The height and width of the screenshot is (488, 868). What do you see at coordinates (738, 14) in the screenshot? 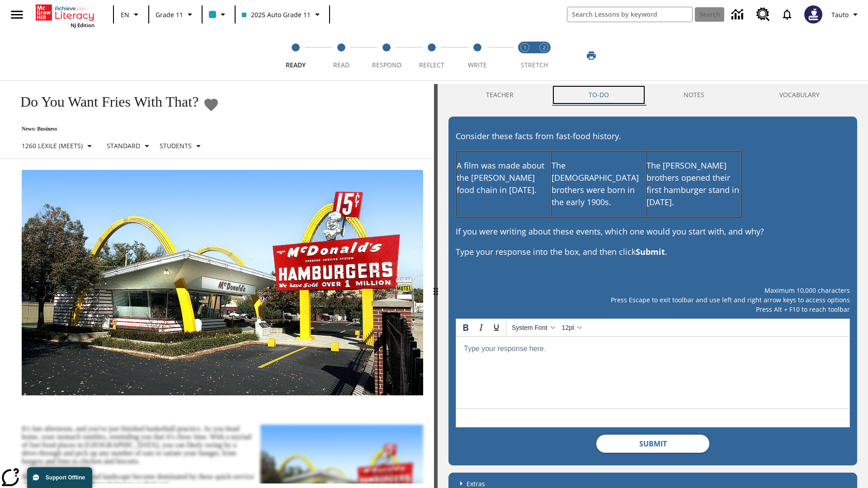
I see `a: Data Center` at bounding box center [738, 14].